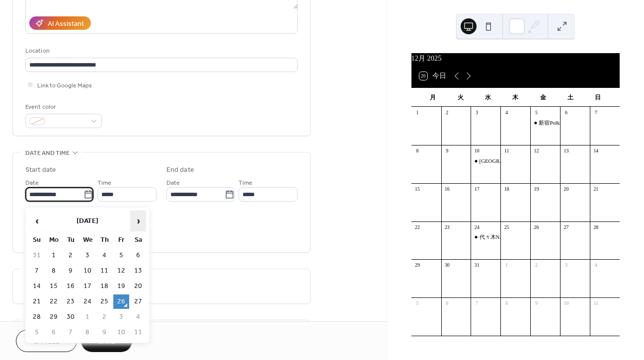 This screenshot has height=360, width=644. I want to click on th: Th, so click(104, 240).